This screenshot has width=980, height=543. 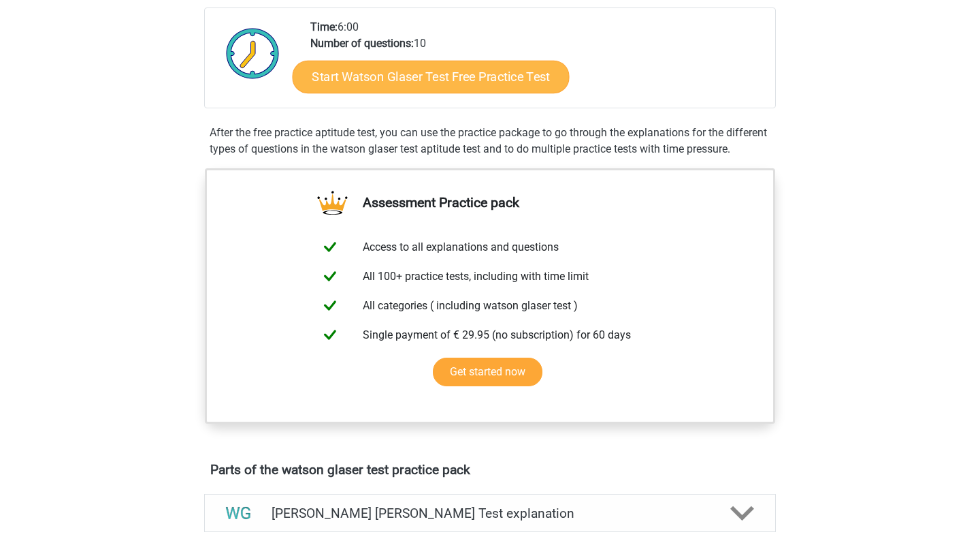 What do you see at coordinates (487, 372) in the screenshot?
I see `a: Get started now` at bounding box center [487, 372].